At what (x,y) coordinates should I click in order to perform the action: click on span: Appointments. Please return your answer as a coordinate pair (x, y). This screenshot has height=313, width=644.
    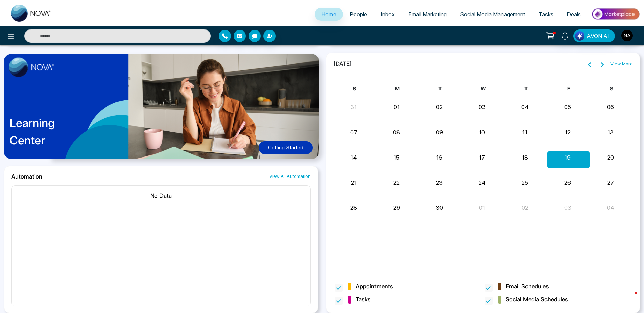
    Looking at the image, I should click on (374, 287).